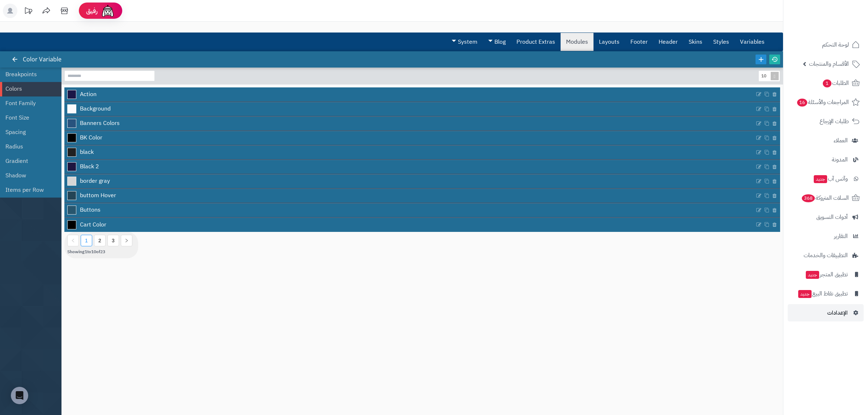 The image size is (868, 415). I want to click on a: black, so click(409, 152).